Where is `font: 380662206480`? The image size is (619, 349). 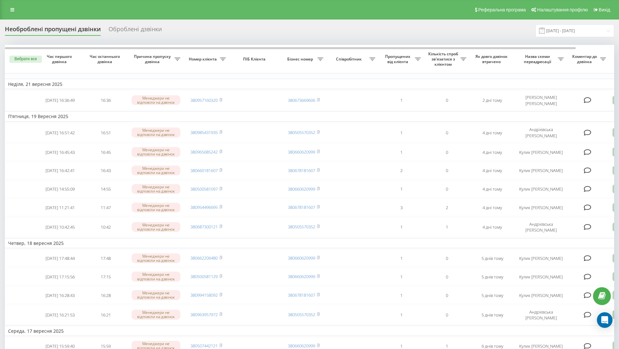
font: 380662206480 is located at coordinates (204, 258).